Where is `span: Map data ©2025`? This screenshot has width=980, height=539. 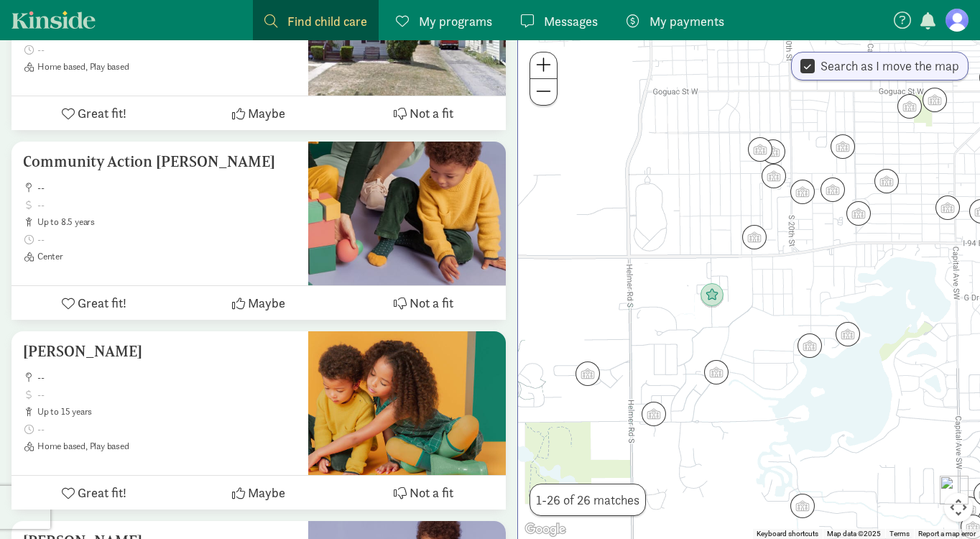
span: Map data ©2025 is located at coordinates (854, 534).